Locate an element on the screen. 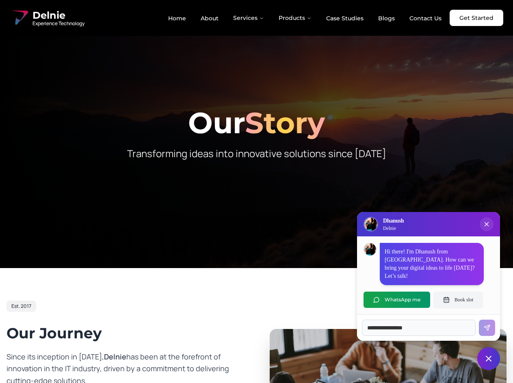  span: Story is located at coordinates (285, 123).